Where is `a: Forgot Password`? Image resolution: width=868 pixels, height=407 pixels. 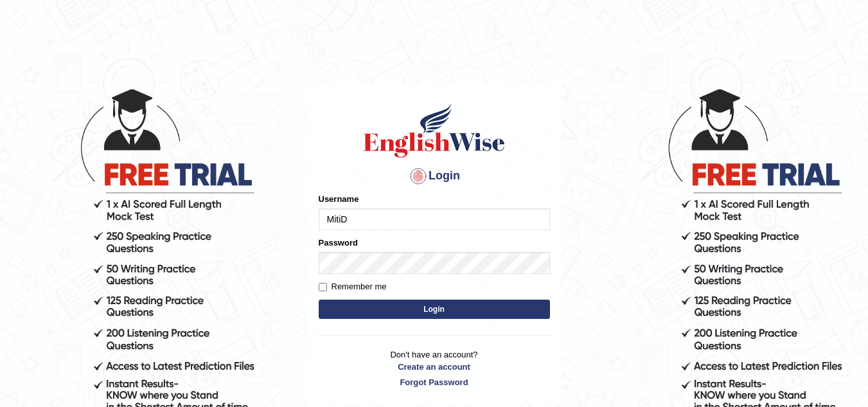
a: Forgot Password is located at coordinates (434, 382).